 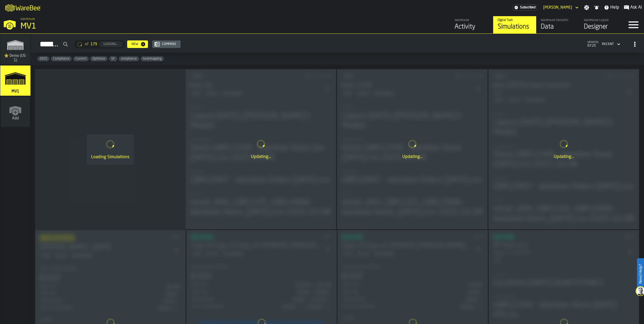 I want to click on a: link-to-/wh/i/3ccf57d1-1e0c-4a81-a3bb-c2011c5f0d50/data, so click(x=558, y=25).